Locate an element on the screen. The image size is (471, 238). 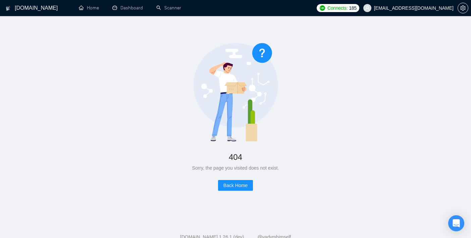
button: Back Home is located at coordinates (236, 186).